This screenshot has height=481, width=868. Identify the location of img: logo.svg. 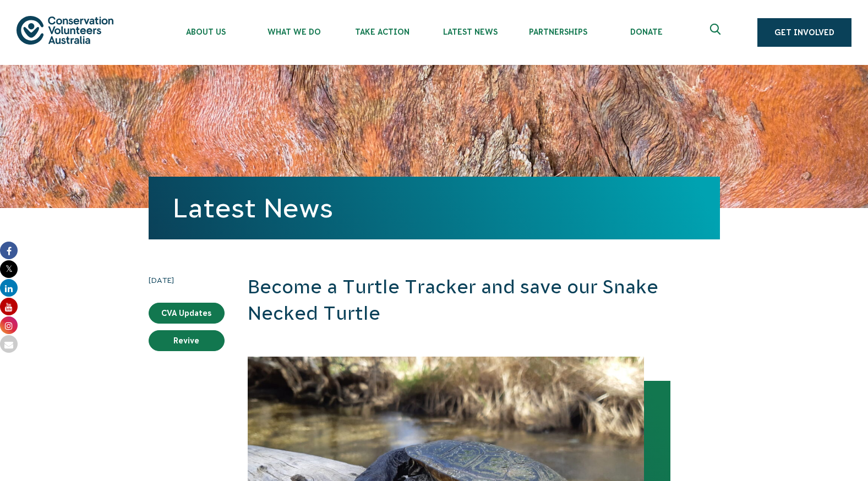
(65, 29).